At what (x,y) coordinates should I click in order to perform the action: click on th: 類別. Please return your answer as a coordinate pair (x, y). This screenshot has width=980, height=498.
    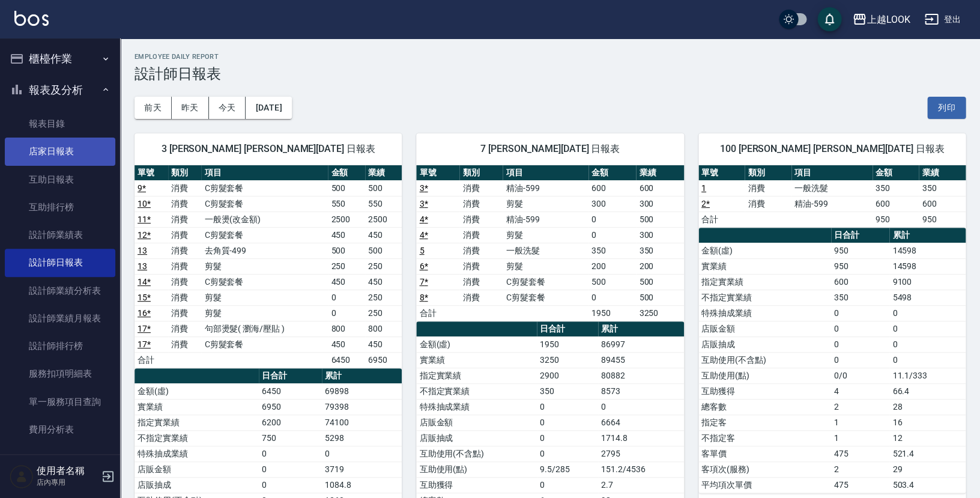
    Looking at the image, I should click on (185, 173).